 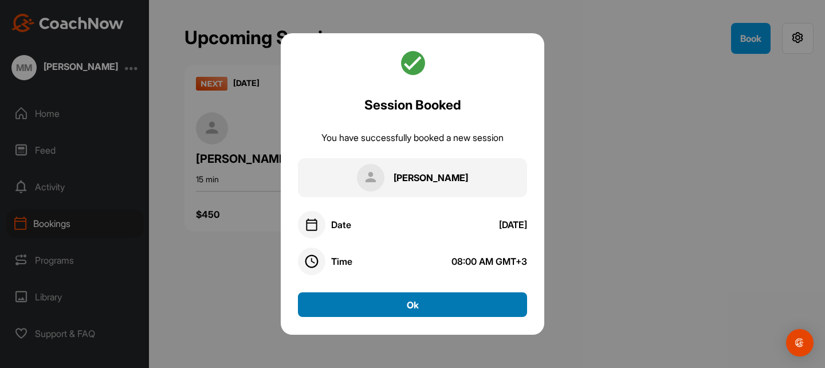 I want to click on img: date, so click(x=312, y=225).